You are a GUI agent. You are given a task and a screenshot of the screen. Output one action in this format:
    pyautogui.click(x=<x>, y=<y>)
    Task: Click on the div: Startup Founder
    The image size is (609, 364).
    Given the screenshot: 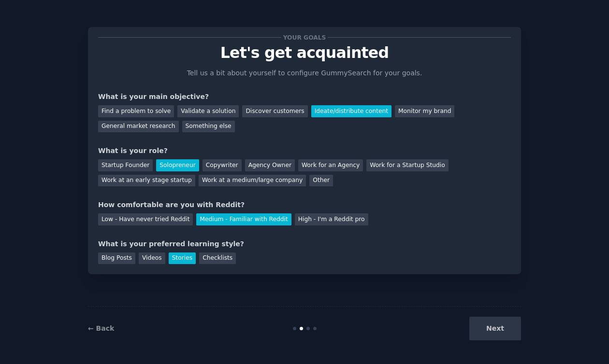 What is the action you would take?
    pyautogui.click(x=125, y=165)
    